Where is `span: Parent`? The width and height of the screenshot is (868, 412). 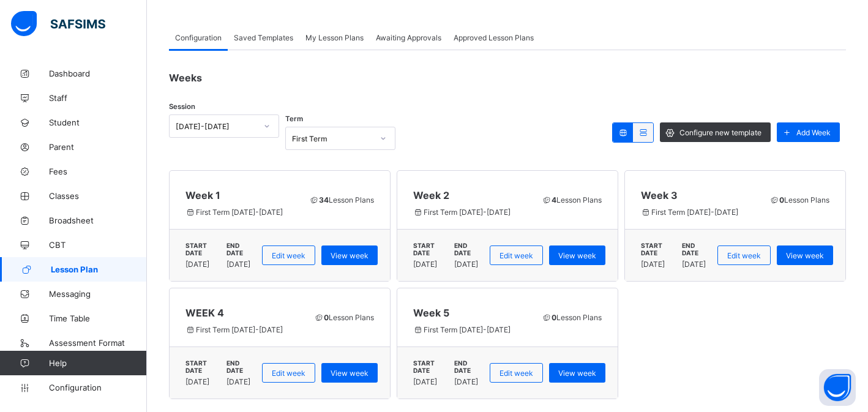
span: Parent is located at coordinates (98, 147).